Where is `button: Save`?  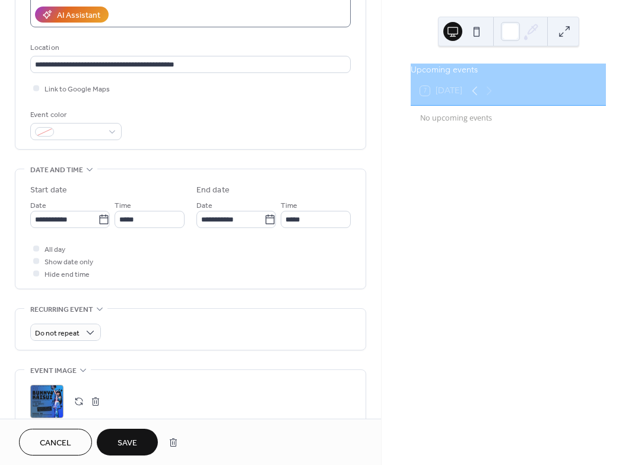
button: Save is located at coordinates (127, 442).